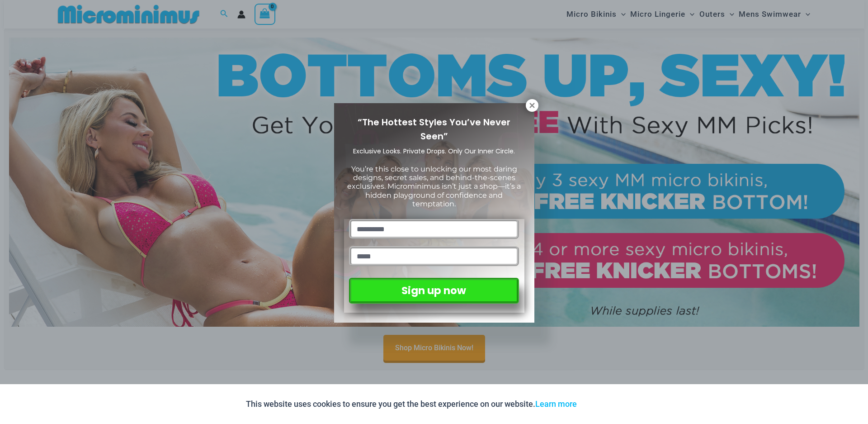  Describe the element at coordinates (532, 105) in the screenshot. I see `button: Close` at that location.